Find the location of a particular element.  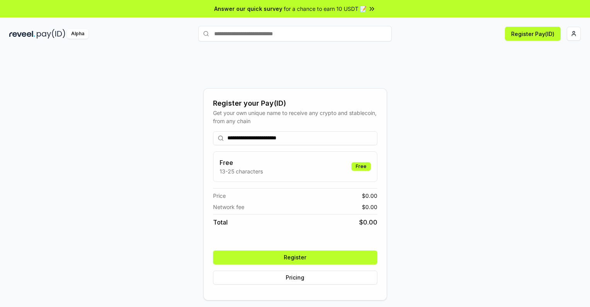

button: Register is located at coordinates (295, 257).